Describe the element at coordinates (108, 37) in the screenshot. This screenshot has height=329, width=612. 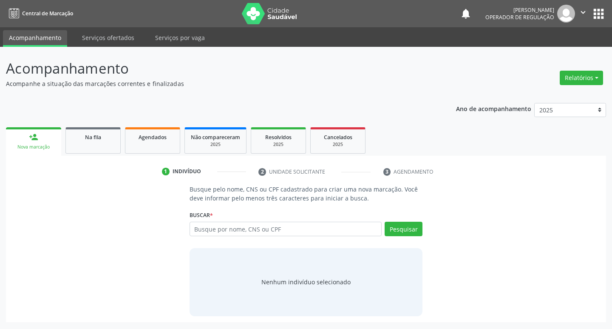
I see `a: Serviços ofertados` at that location.